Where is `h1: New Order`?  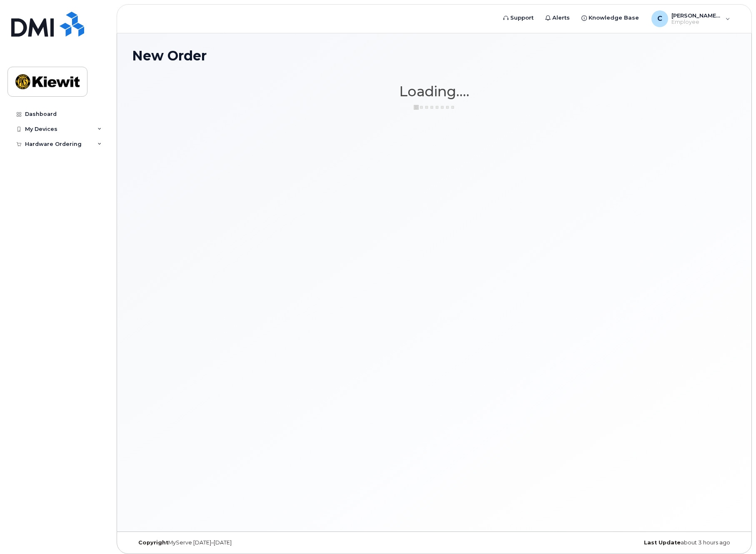
h1: New Order is located at coordinates (434, 55).